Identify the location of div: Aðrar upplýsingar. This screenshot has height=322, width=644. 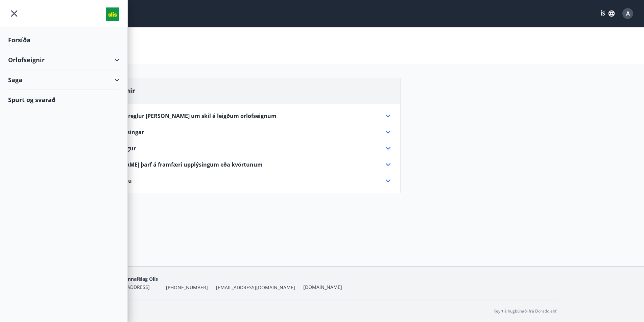
(244, 132).